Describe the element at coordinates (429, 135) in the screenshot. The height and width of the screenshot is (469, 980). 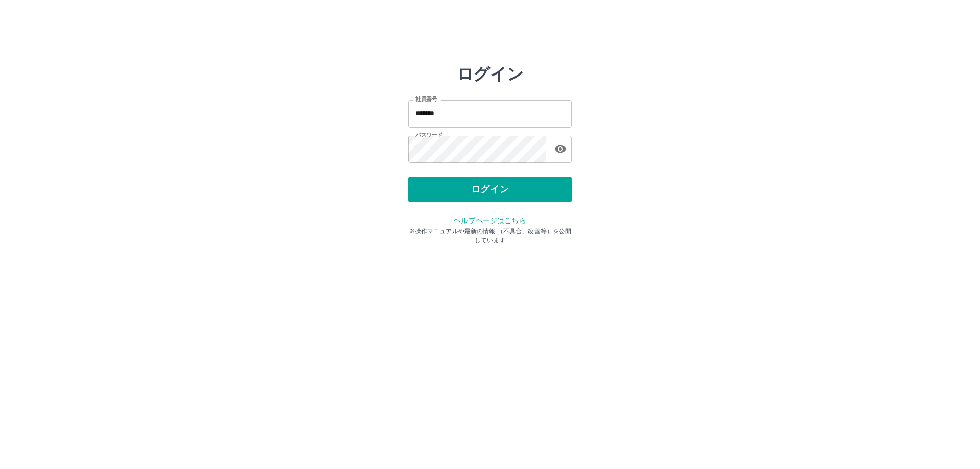
I see `label: パスワード` at that location.